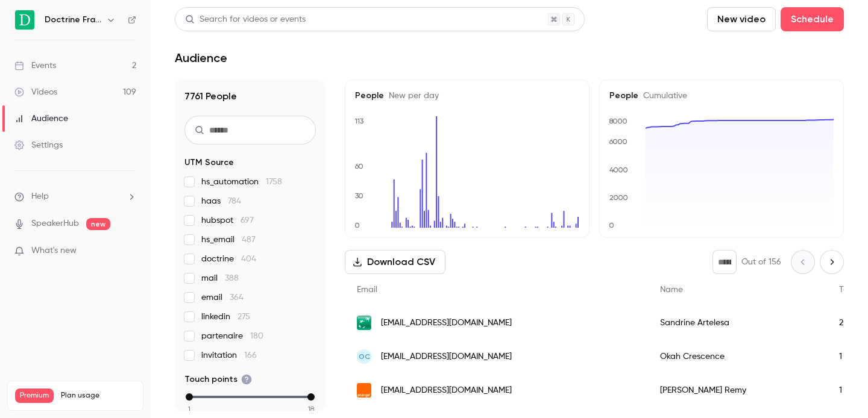 Image resolution: width=868 pixels, height=418 pixels. I want to click on span: Name, so click(671, 289).